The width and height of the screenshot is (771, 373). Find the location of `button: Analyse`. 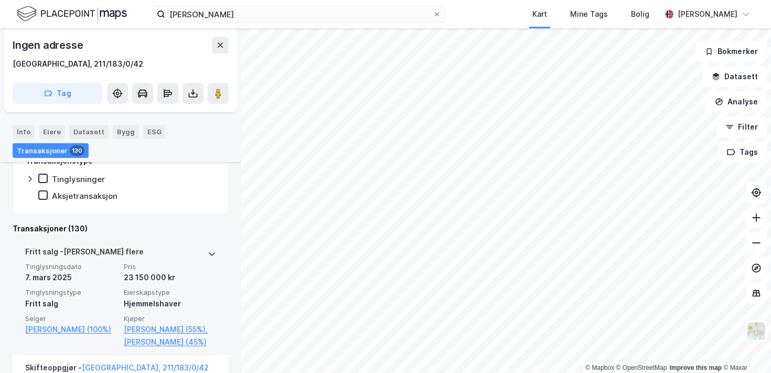

button: Analyse is located at coordinates (737, 102).